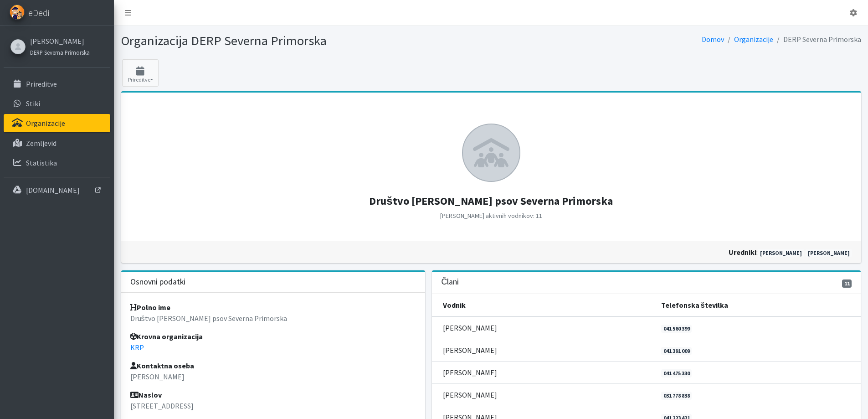 This screenshot has height=419, width=868. Describe the element at coordinates (847, 284) in the screenshot. I see `span: 11` at that location.